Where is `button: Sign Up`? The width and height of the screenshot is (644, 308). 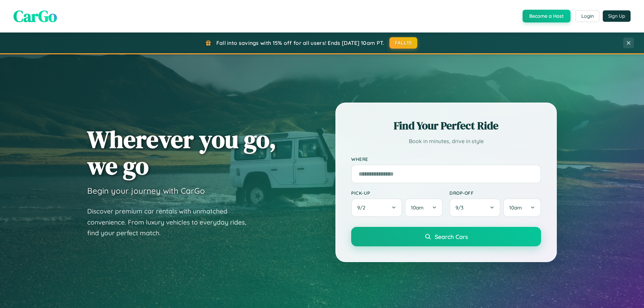
button: Sign Up is located at coordinates (617, 16).